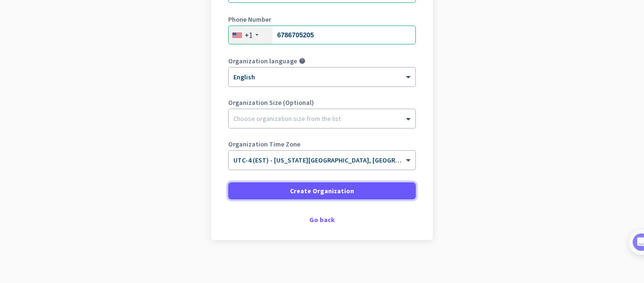  I want to click on label: Phone Number, so click(322, 20).